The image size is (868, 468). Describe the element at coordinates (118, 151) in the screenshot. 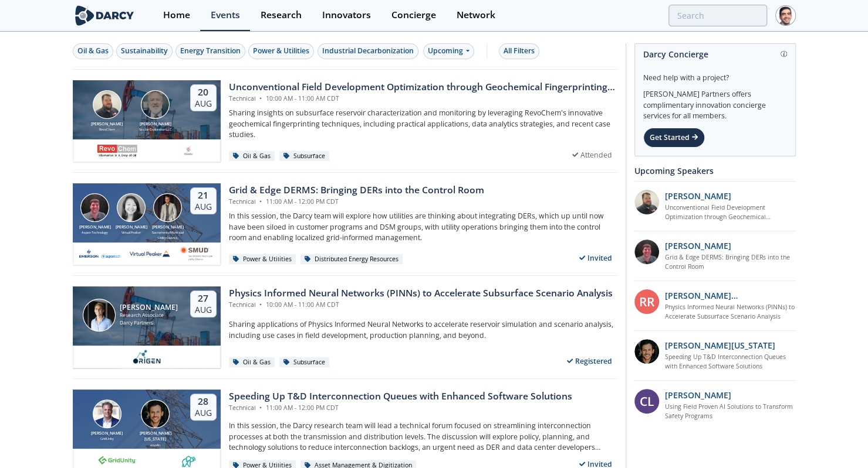

I see `img: revochem.com.png` at that location.